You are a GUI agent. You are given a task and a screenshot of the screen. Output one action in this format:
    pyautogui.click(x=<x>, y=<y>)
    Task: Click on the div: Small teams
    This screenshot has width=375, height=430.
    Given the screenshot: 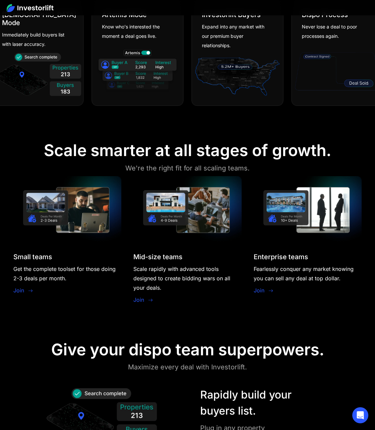 What is the action you would take?
    pyautogui.click(x=33, y=257)
    